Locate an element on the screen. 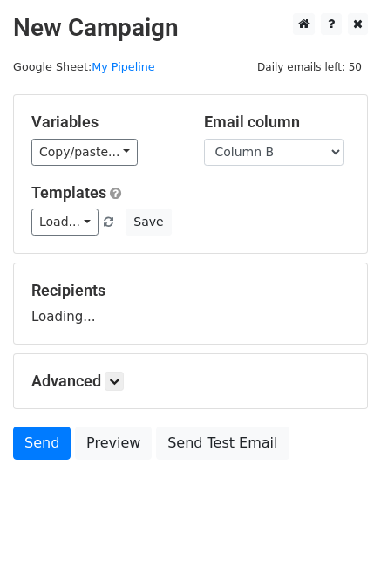  h5: Variables is located at coordinates (105, 122).